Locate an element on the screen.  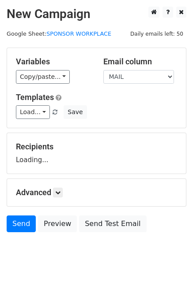
button: Save is located at coordinates (75, 112).